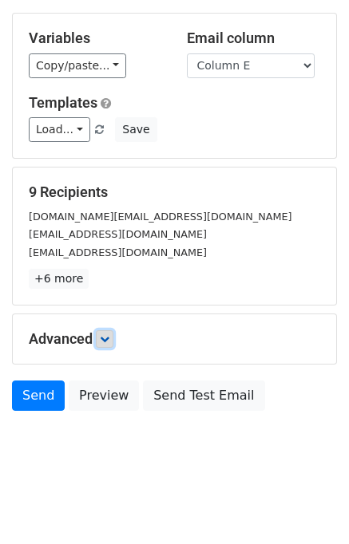 This screenshot has height=544, width=349. I want to click on a: Copy/paste..., so click(77, 65).